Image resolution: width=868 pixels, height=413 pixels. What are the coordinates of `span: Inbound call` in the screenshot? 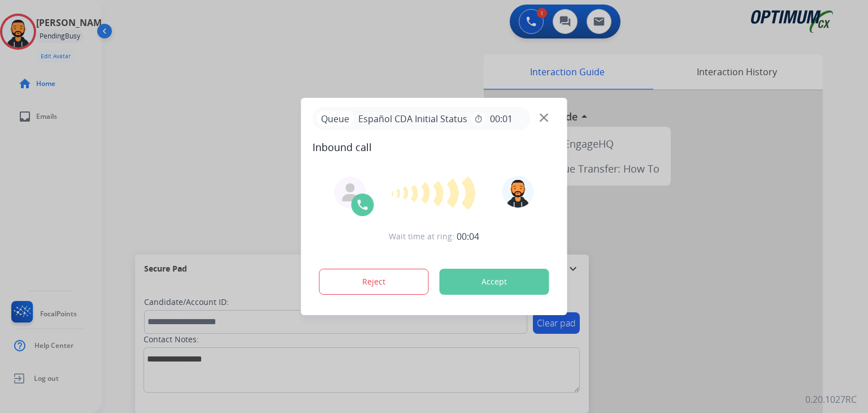 It's located at (434, 147).